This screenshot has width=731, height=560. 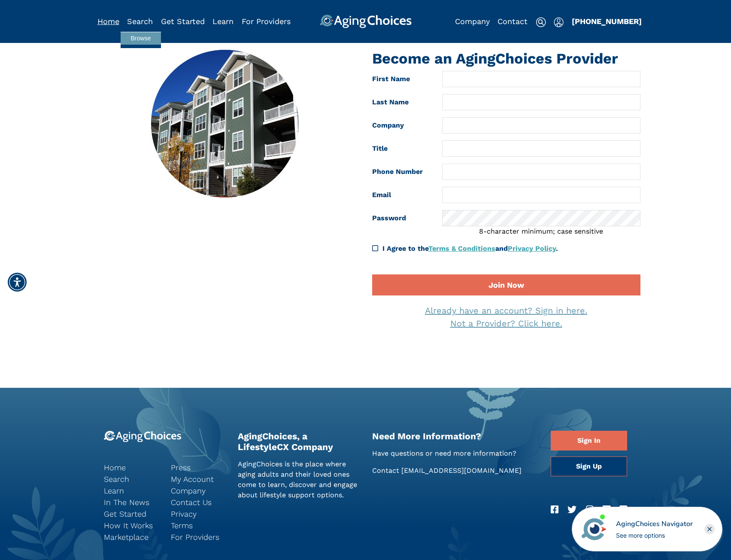 I want to click on a: How It Works, so click(x=131, y=525).